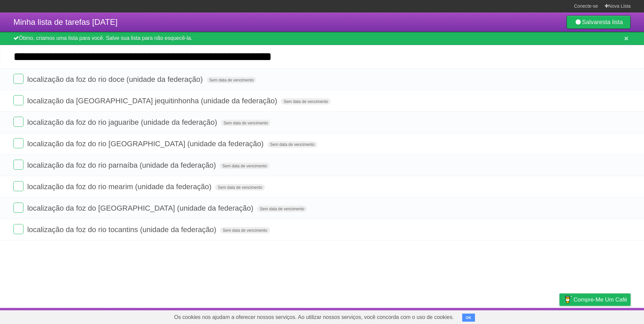  What do you see at coordinates (611, 22) in the screenshot?
I see `font: esta lista` at bounding box center [611, 22].